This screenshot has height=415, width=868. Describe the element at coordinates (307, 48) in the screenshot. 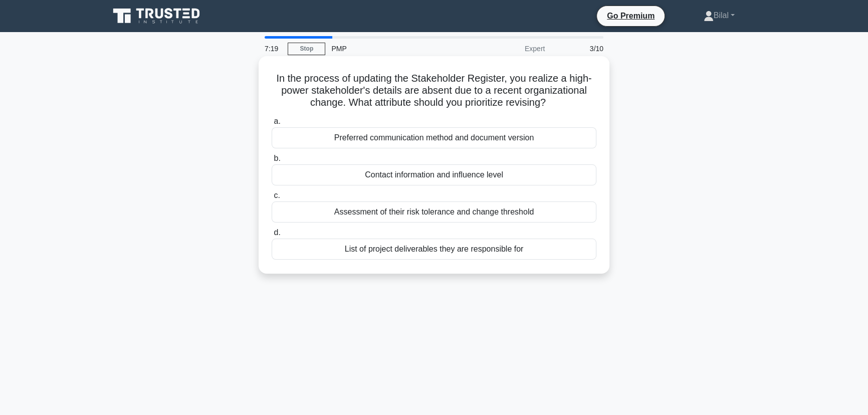

I see `a: Stop` at that location.